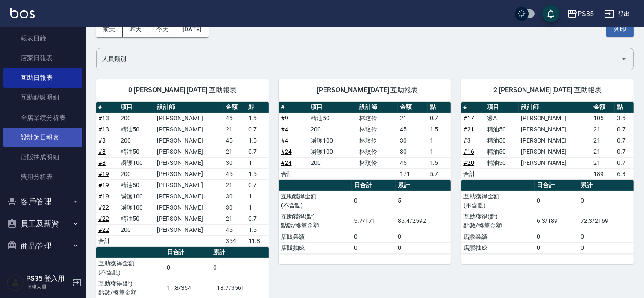 Image resolution: width=644 pixels, height=298 pixels. I want to click on button: 客戶管理, so click(43, 201).